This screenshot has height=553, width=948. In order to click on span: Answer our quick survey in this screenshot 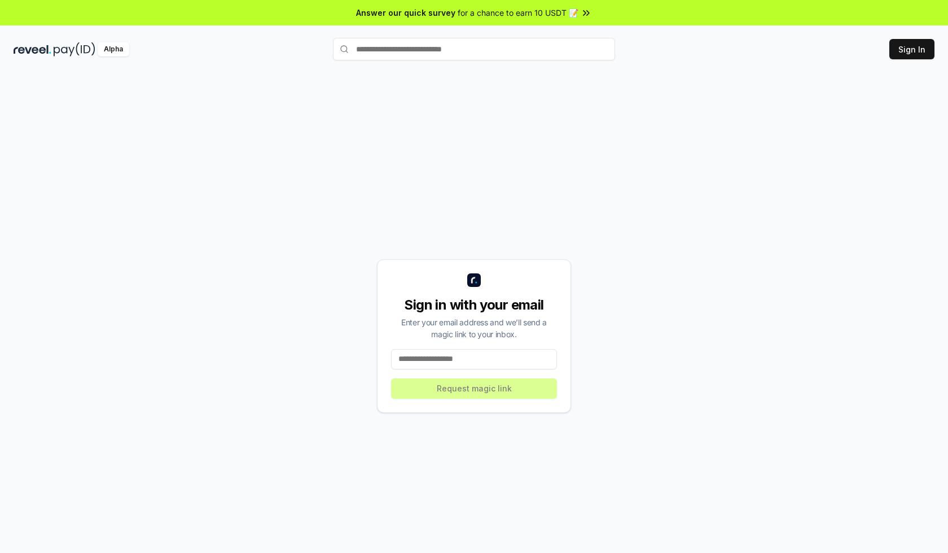, I will do `click(406, 12)`.